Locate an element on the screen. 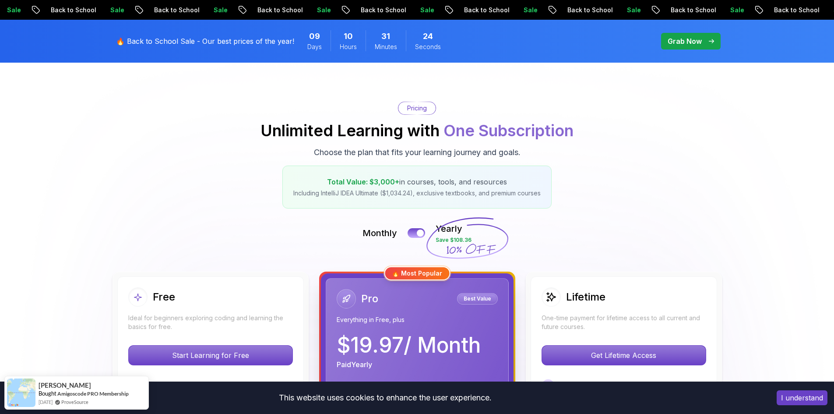 The width and height of the screenshot is (834, 414). p: One-time payment for lifetime access to all current and future courses. is located at coordinates (624, 322).